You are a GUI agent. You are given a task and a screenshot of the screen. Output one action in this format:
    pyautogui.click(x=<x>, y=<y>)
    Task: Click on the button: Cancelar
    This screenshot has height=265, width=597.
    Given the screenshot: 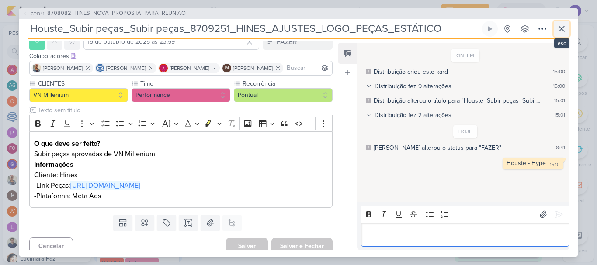 What is the action you would take?
    pyautogui.click(x=51, y=246)
    